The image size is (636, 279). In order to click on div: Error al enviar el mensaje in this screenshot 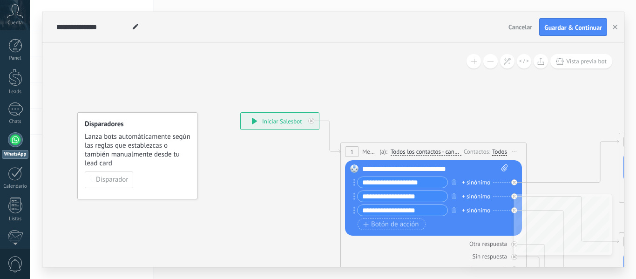, I will do `click(474, 268)`.